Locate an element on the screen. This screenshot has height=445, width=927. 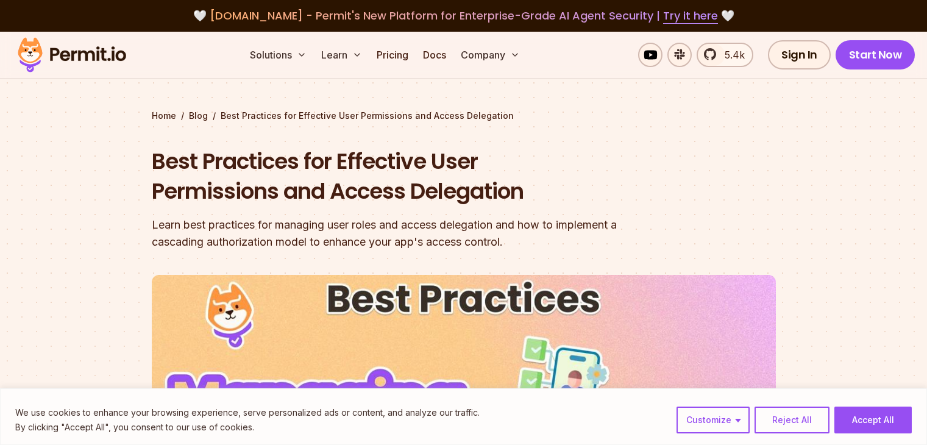
span: 5.4k is located at coordinates (730, 55).